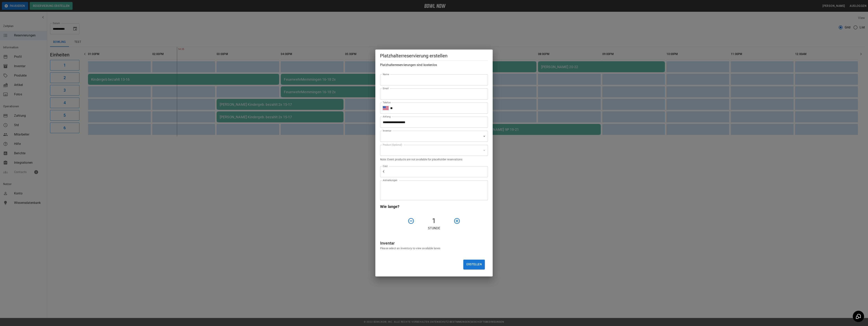 The image size is (868, 326). I want to click on label: Telefon, so click(387, 103).